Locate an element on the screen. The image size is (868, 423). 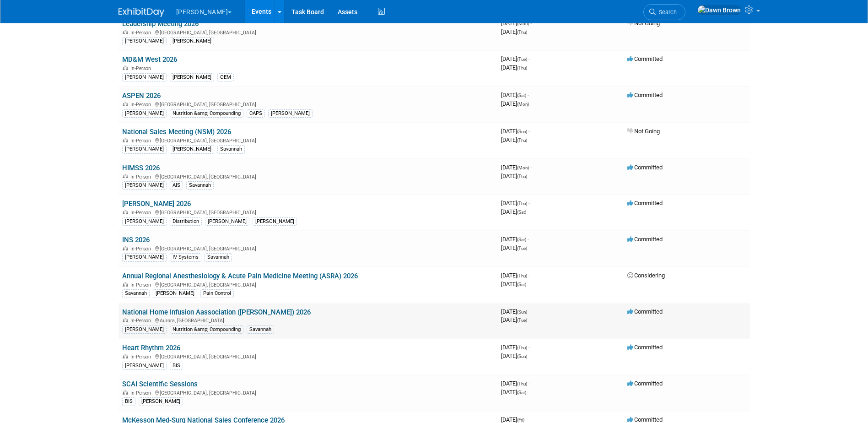
a: HIMSS 2026 is located at coordinates (141, 168).